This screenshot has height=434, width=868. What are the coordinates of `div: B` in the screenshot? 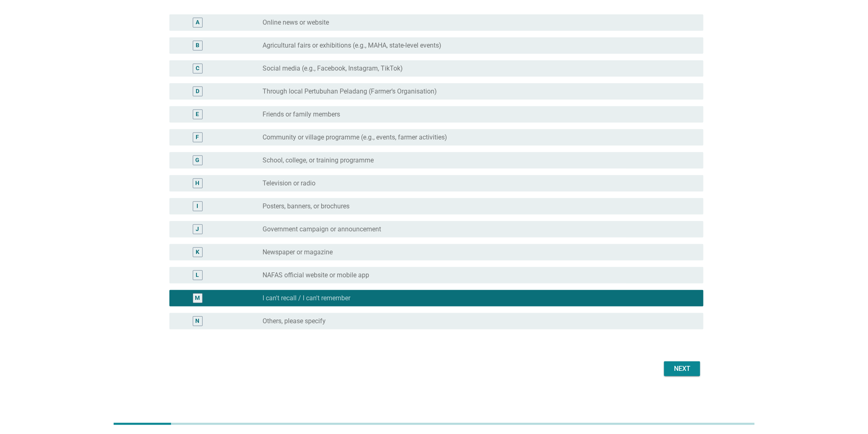 It's located at (197, 45).